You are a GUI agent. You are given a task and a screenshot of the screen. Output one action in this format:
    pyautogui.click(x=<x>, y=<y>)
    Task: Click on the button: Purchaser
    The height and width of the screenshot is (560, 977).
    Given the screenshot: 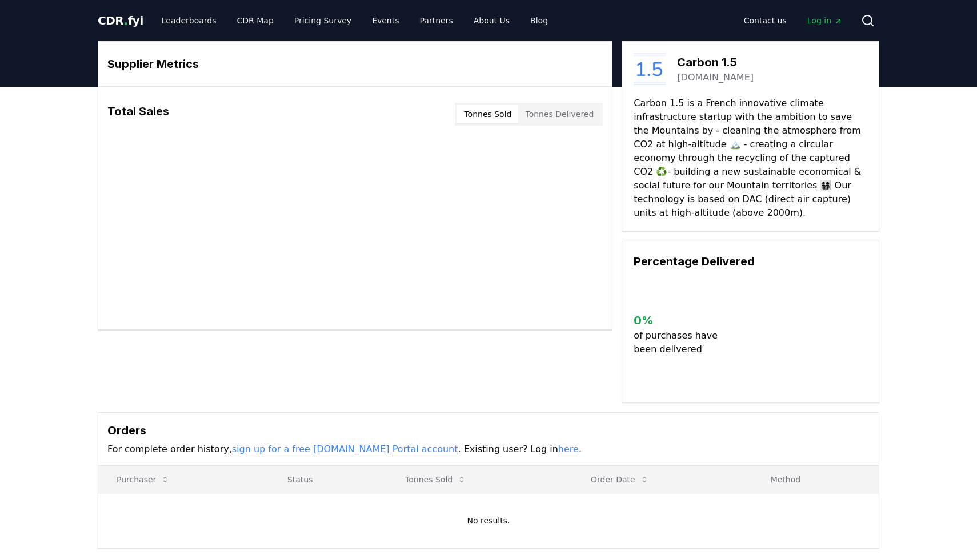 What is the action you would take?
    pyautogui.click(x=143, y=480)
    